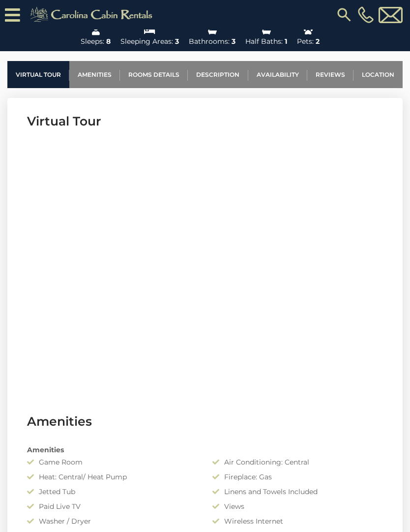 Image resolution: width=410 pixels, height=532 pixels. I want to click on img: Khaki-logo.png, so click(93, 14).